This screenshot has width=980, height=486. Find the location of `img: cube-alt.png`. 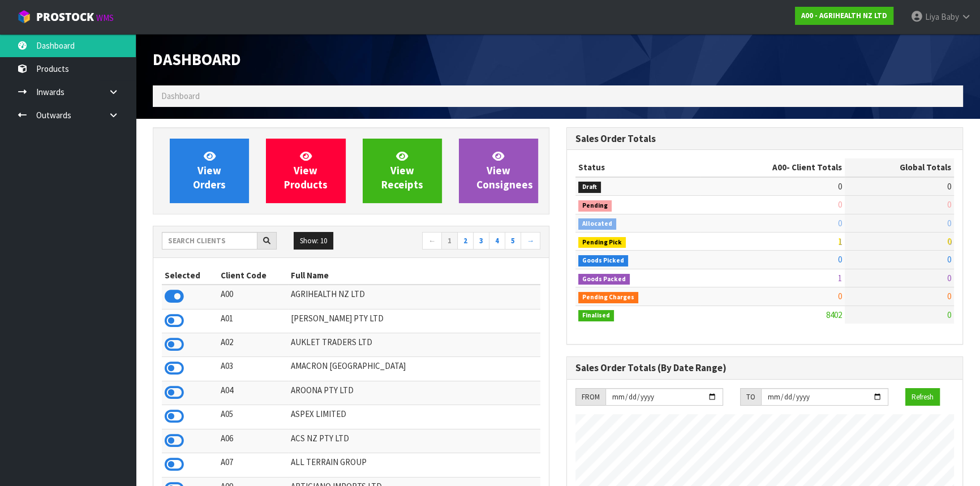

img: cube-alt.png is located at coordinates (24, 17).